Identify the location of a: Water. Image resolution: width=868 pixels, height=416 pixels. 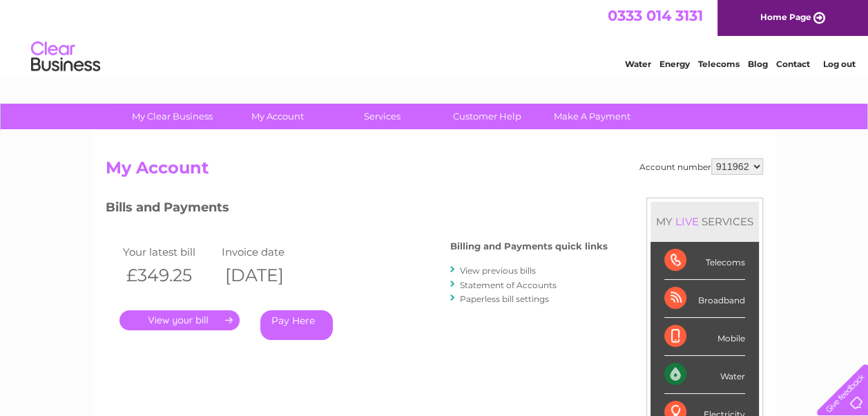
(638, 64).